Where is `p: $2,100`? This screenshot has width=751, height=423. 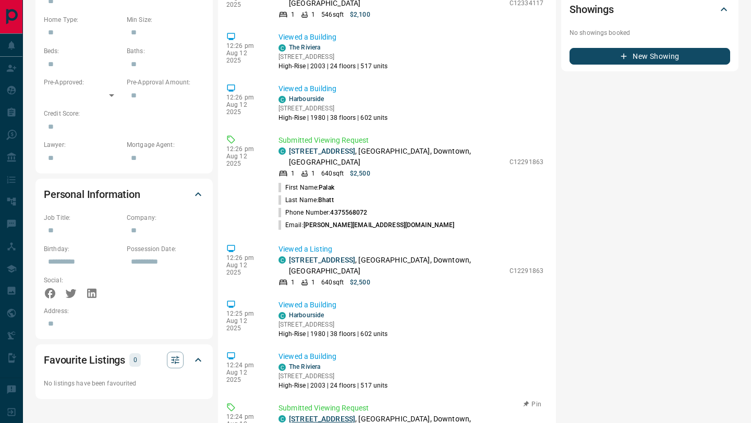
p: $2,100 is located at coordinates (360, 15).